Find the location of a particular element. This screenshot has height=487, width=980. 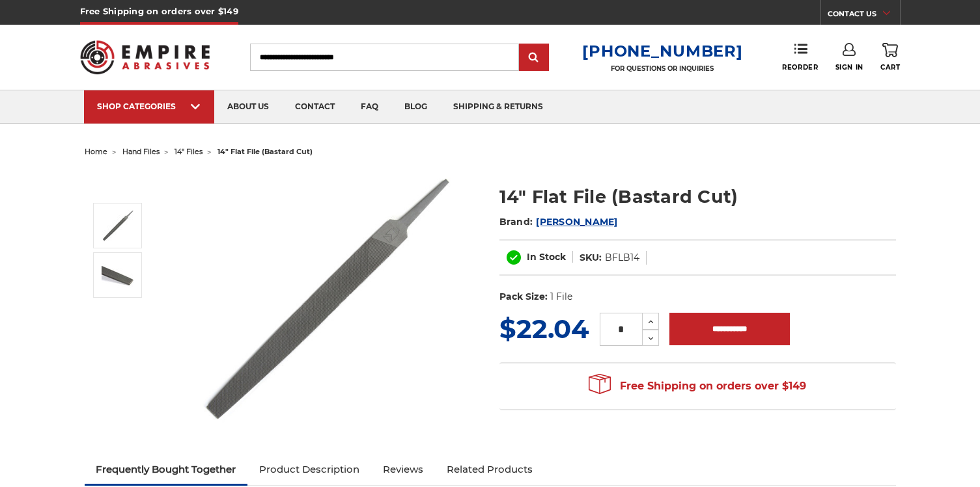

span: 14" files is located at coordinates (188, 152).